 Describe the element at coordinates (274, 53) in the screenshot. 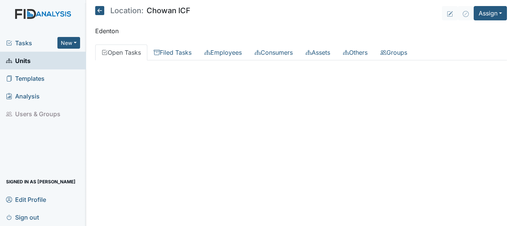

I see `a: Consumers` at that location.